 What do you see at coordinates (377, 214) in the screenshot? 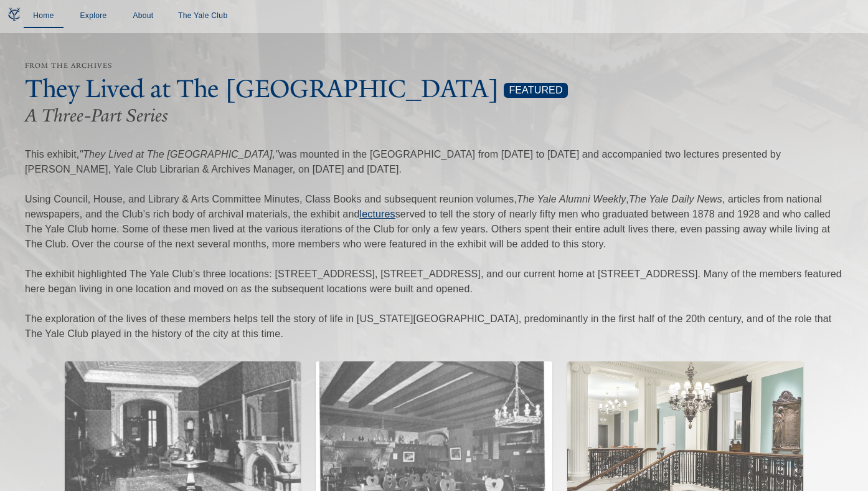
I see `a: lectures` at bounding box center [377, 214].